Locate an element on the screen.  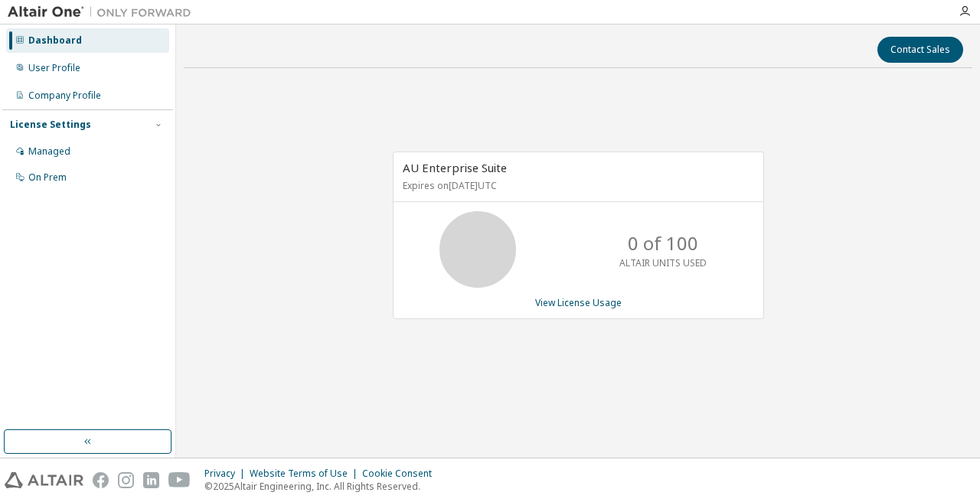
img: Altair One is located at coordinates (103, 13).